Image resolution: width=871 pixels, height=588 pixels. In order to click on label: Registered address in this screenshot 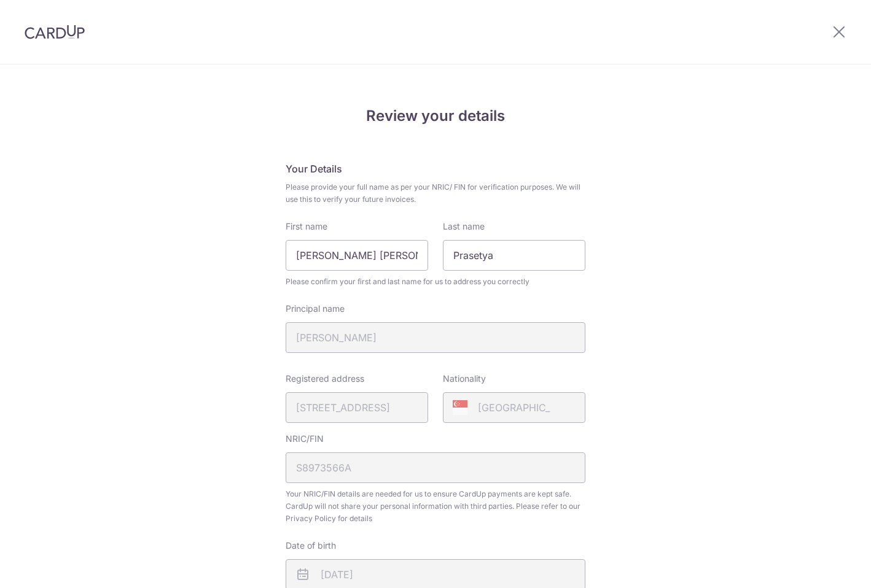, I will do `click(325, 379)`.